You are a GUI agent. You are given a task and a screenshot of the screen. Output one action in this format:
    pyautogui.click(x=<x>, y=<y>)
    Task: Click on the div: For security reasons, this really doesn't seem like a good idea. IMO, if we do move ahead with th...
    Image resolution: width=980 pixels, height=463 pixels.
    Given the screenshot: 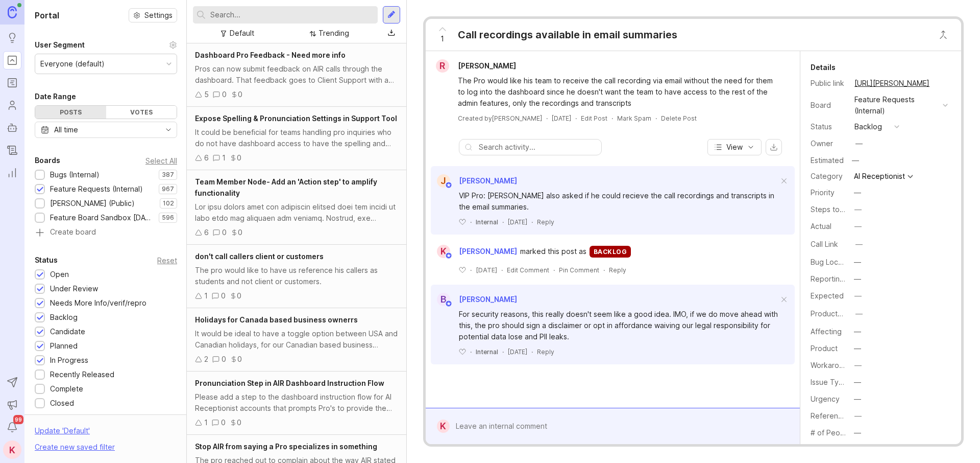 What is the action you would take?
    pyautogui.click(x=619, y=326)
    